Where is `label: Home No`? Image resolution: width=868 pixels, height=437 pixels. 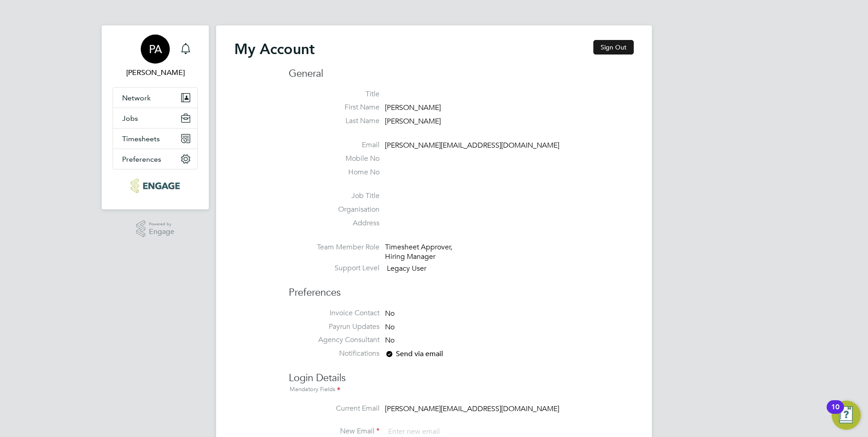 label: Home No is located at coordinates (334, 172).